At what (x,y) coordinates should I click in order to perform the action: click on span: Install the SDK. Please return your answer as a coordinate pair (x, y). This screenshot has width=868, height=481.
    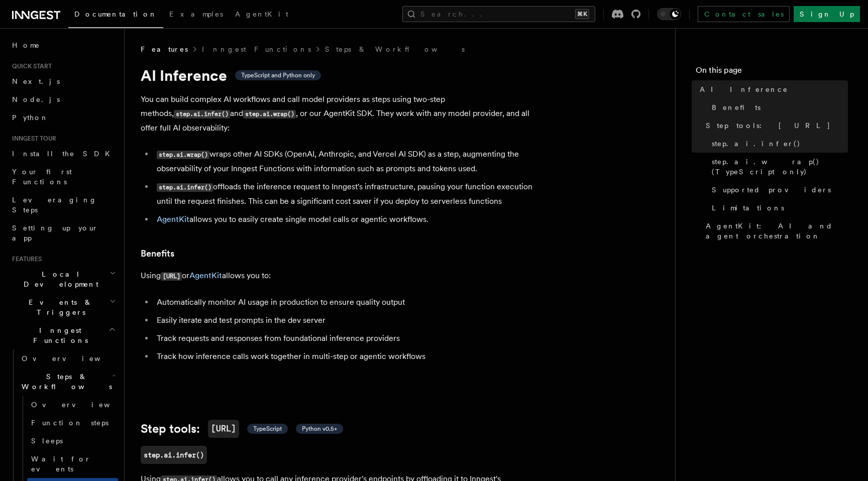
    Looking at the image, I should click on (64, 154).